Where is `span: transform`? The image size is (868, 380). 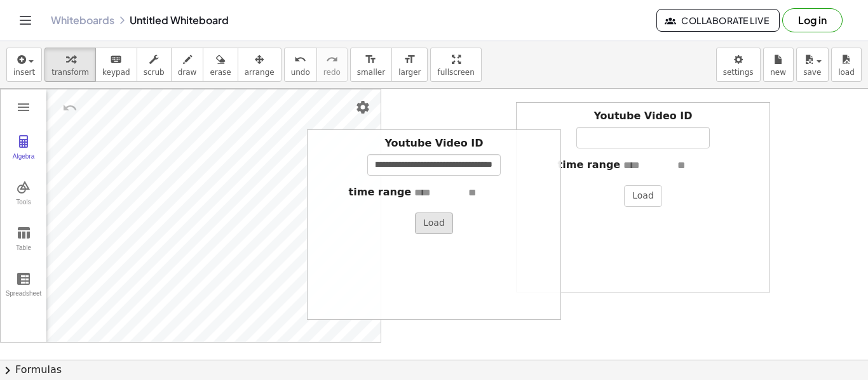
span: transform is located at coordinates (70, 73).